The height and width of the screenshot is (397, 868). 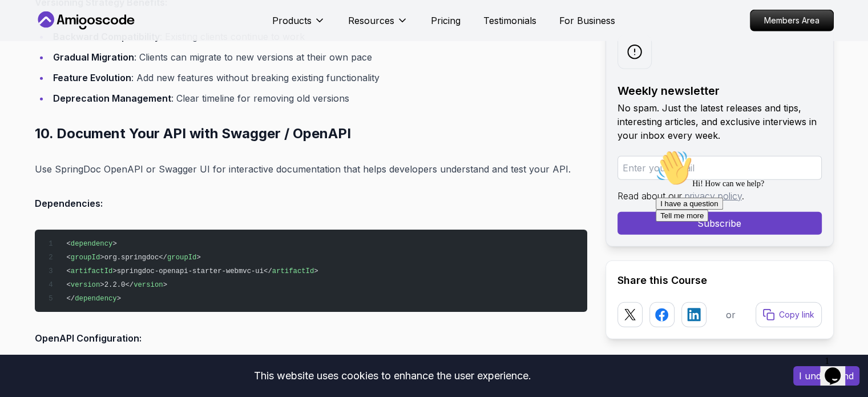 What do you see at coordinates (69, 203) in the screenshot?
I see `strong: Dependencies:` at bounding box center [69, 203].